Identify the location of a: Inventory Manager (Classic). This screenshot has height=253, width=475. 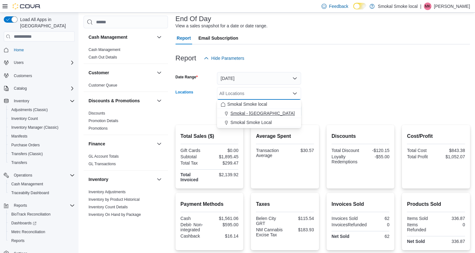
(35, 127).